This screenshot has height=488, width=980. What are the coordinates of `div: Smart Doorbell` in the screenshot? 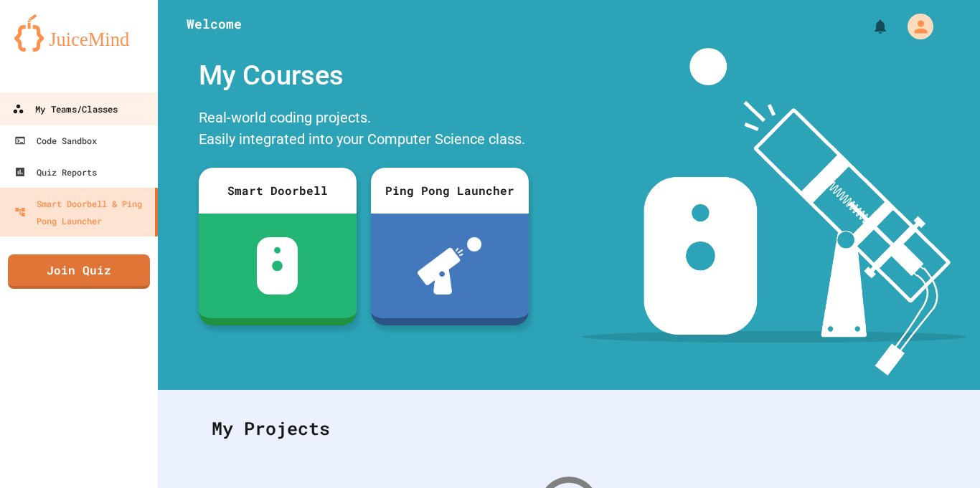 It's located at (278, 191).